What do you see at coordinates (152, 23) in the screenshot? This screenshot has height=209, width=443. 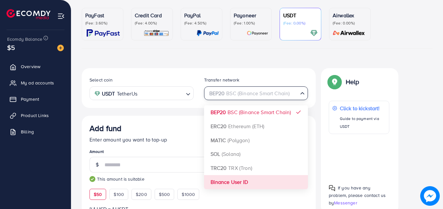 I see `p: (Fee: 4.00%)` at bounding box center [152, 23].